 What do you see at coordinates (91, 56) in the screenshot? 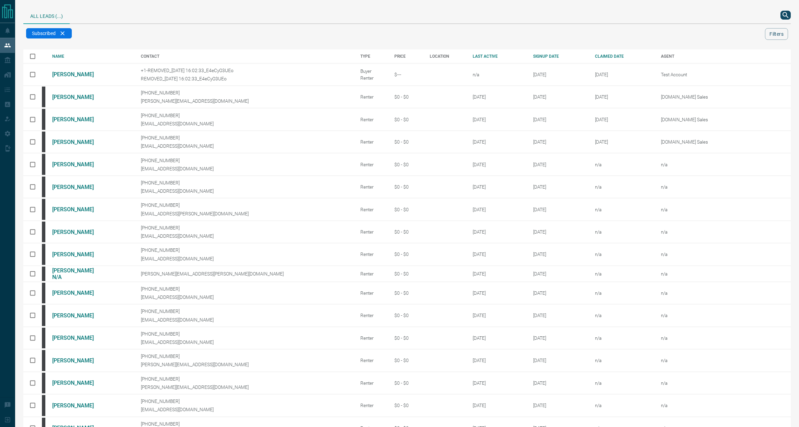
I see `div: NAME` at bounding box center [91, 56].